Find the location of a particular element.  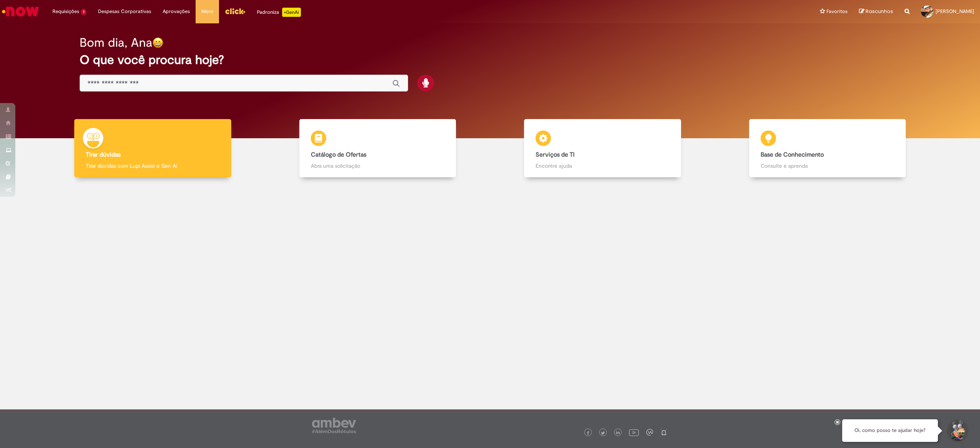

img: happy-face.png is located at coordinates (158, 42).